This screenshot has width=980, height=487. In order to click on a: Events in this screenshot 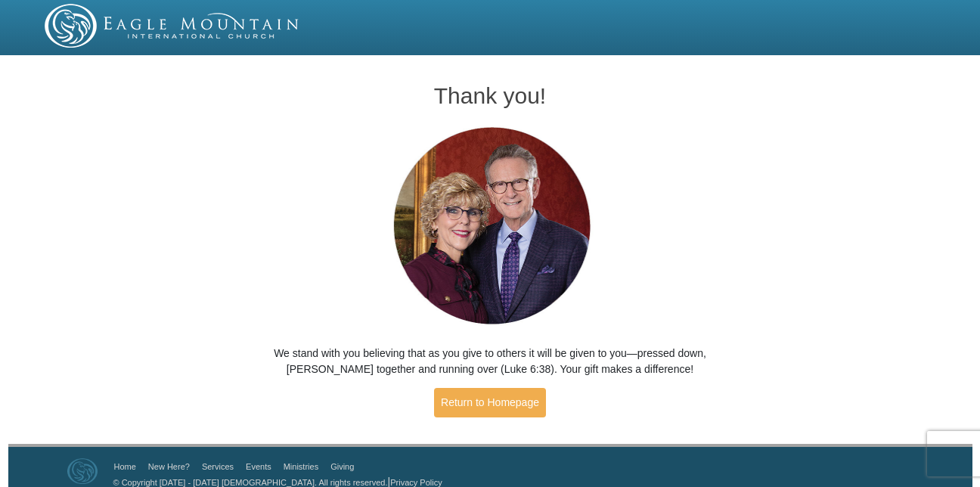, I will do `click(259, 467)`.